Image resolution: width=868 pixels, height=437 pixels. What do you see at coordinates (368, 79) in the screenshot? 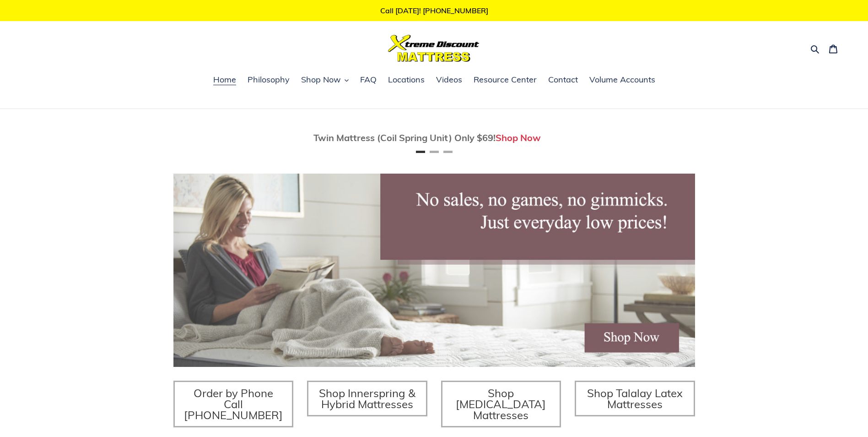
I see `span: FAQ` at bounding box center [368, 79].